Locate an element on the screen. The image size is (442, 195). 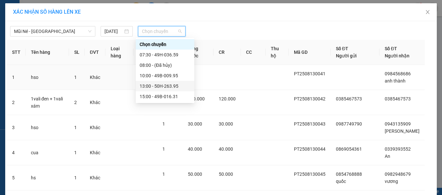
th: STT is located at coordinates (16, 52).